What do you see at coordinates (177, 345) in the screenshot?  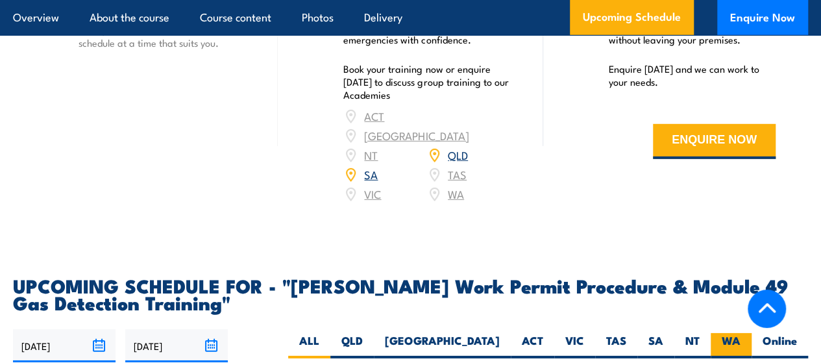 I see `input: To date` at bounding box center [177, 345].